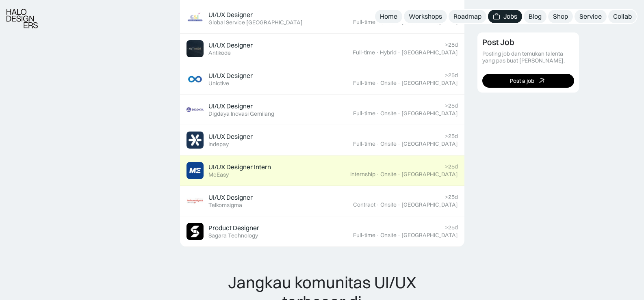 The image size is (644, 300). I want to click on div: Shop, so click(560, 16).